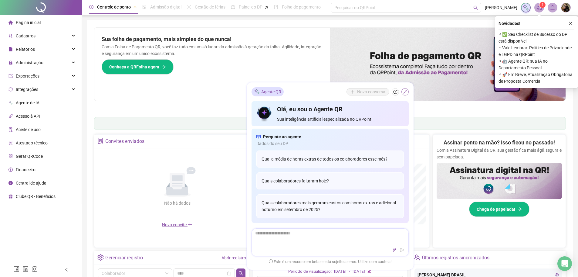 The image size is (578, 277). What do you see at coordinates (125, 141) in the screenshot?
I see `div: Convites enviados` at bounding box center [125, 141].